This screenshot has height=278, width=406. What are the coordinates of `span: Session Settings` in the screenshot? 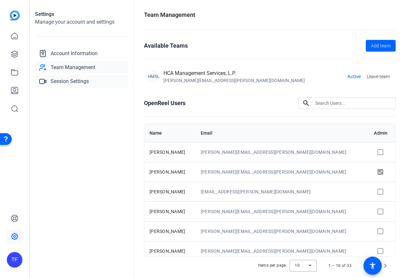 It's located at (70, 81).